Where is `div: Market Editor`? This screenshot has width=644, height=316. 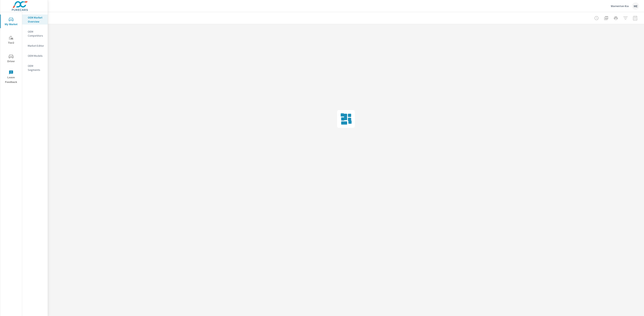 div: Market Editor is located at coordinates (35, 46).